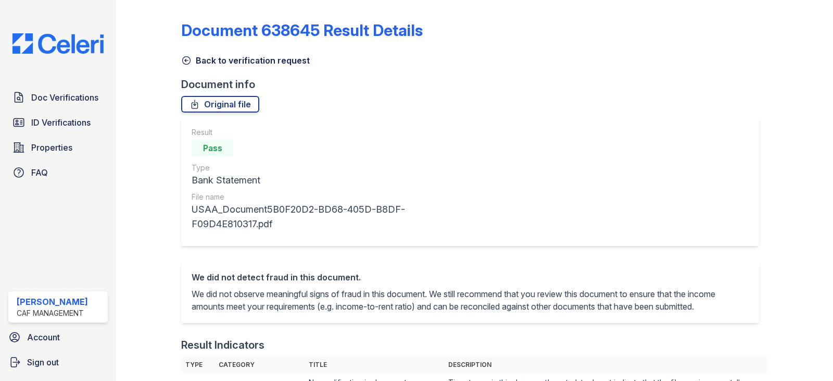  Describe the element at coordinates (325, 217) in the screenshot. I see `div: USAA_Document5B0F20D2-BD68-405D-B8DF-F09D4E810317.pdf` at that location.